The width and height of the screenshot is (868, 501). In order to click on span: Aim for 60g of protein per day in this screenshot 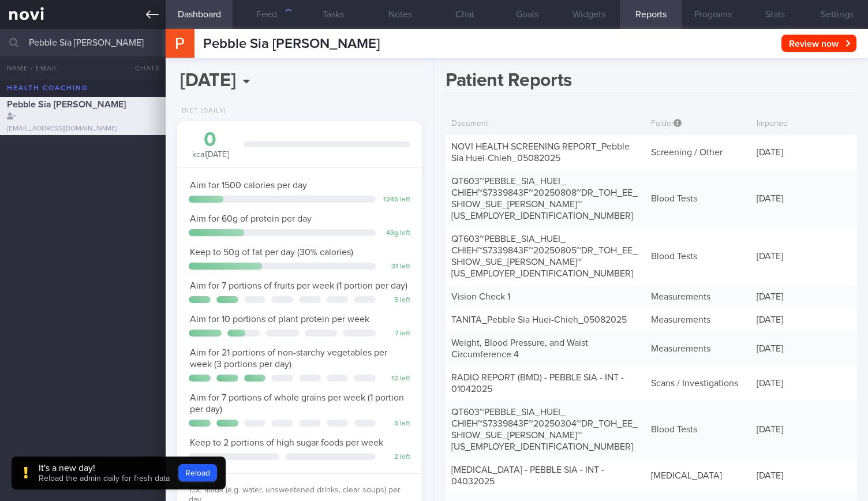, I will do `click(250, 219)`.